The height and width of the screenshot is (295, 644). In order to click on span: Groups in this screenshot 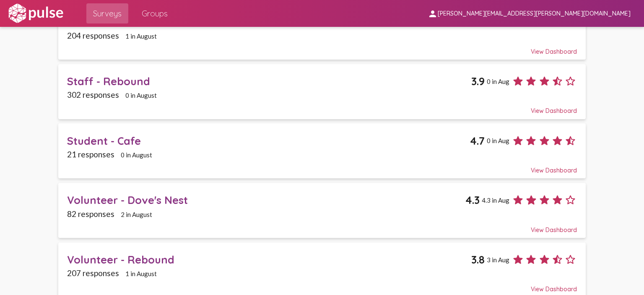, I will do `click(155, 13)`.